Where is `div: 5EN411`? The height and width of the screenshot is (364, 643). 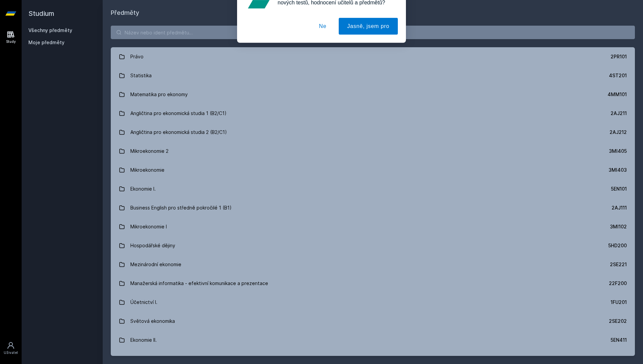 div: 5EN411 is located at coordinates (619, 340).